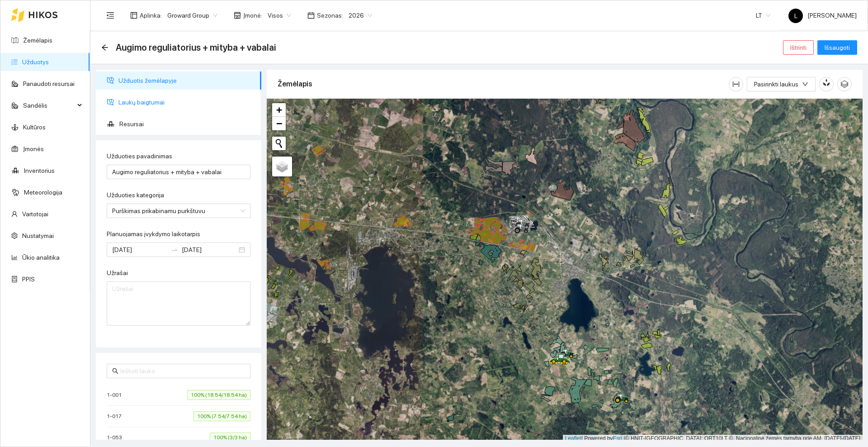 Image resolution: width=868 pixels, height=447 pixels. What do you see at coordinates (776, 84) in the screenshot?
I see `span: Pasirinkti laukus` at bounding box center [776, 84].